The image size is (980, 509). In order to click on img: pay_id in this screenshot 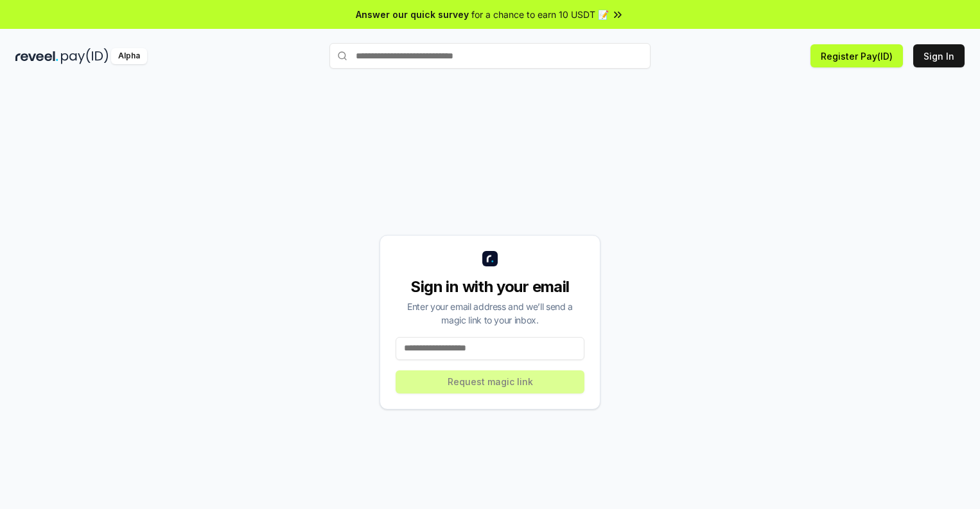, I will do `click(85, 56)`.